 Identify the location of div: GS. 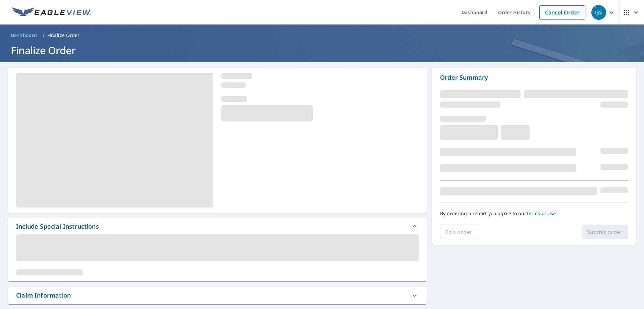
(599, 13).